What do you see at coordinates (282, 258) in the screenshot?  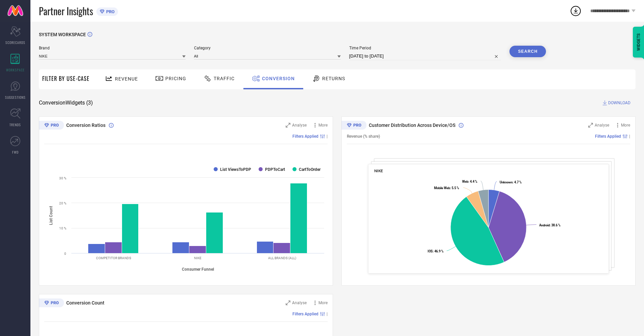 I see `text: ALL BRANDS (ALL)` at bounding box center [282, 258].